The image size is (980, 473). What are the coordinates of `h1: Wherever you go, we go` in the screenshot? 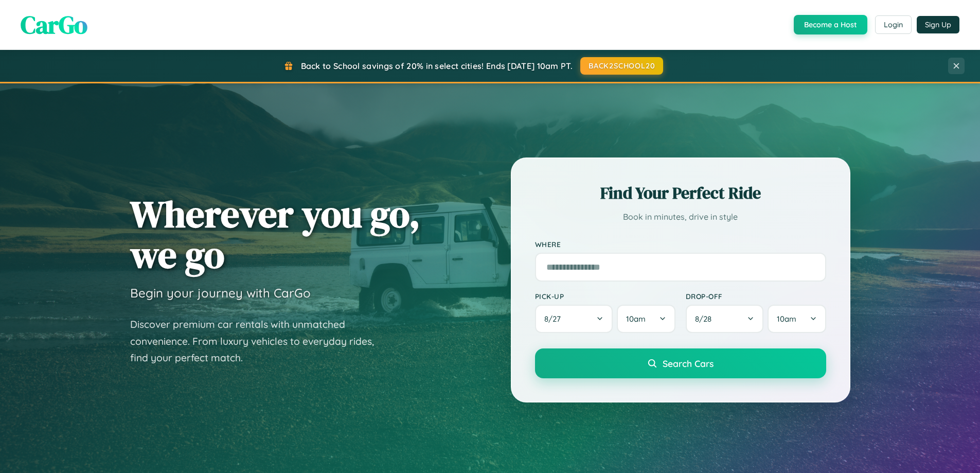 It's located at (275, 235).